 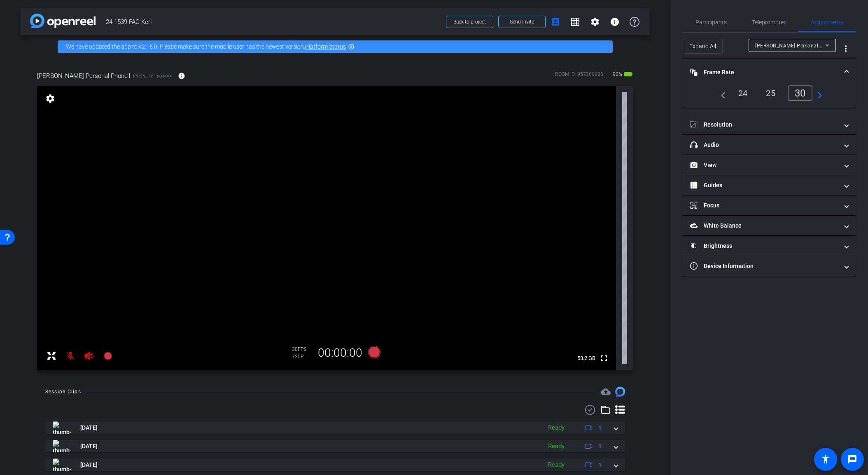 I want to click on mat-panel-title: Brightness, so click(x=765, y=246).